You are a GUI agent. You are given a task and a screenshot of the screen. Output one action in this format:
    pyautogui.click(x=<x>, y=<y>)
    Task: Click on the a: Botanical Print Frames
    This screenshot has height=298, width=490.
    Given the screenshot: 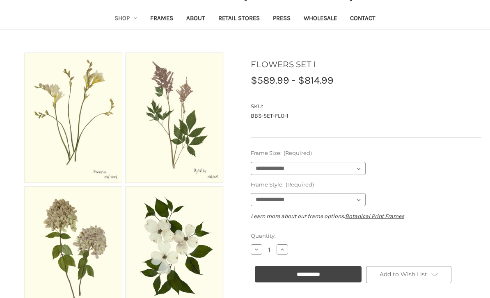 What is the action you would take?
    pyautogui.click(x=375, y=217)
    